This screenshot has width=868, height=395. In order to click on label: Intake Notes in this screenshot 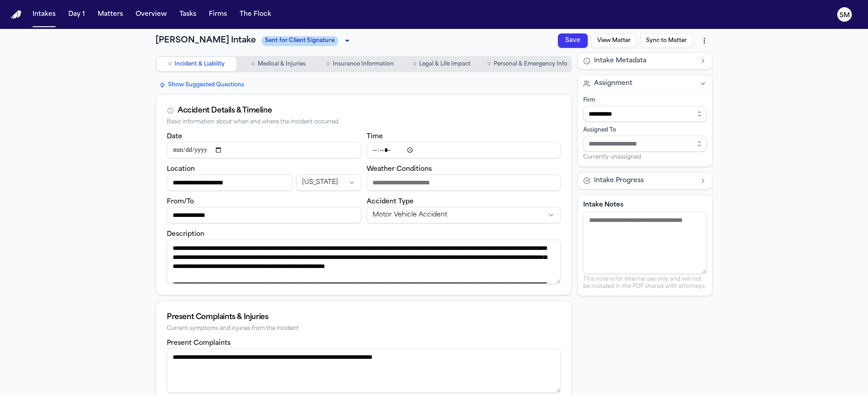, I will do `click(645, 205)`.